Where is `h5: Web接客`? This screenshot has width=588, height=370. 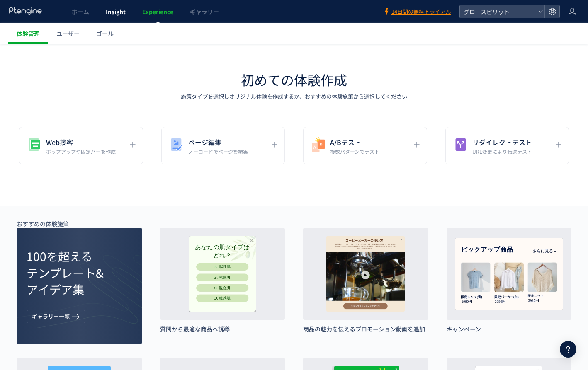 h5: Web接客 is located at coordinates (81, 142).